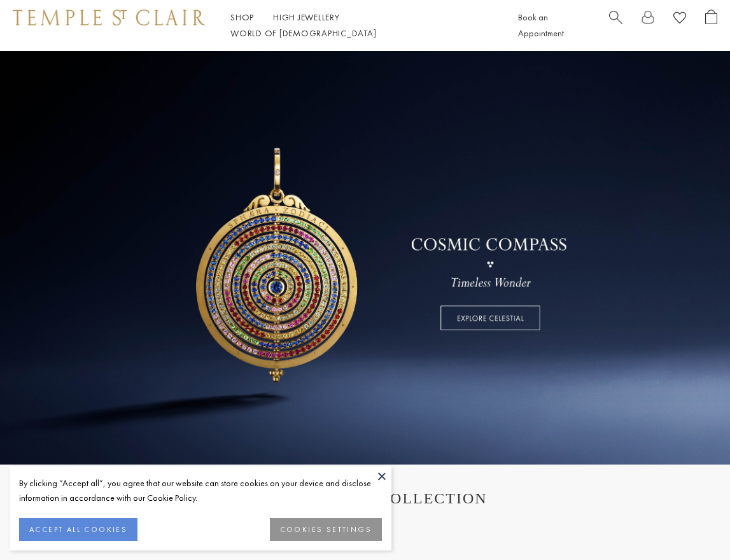 The height and width of the screenshot is (560, 730). Describe the element at coordinates (711, 25) in the screenshot. I see `a: Open Shopping Bag` at that location.